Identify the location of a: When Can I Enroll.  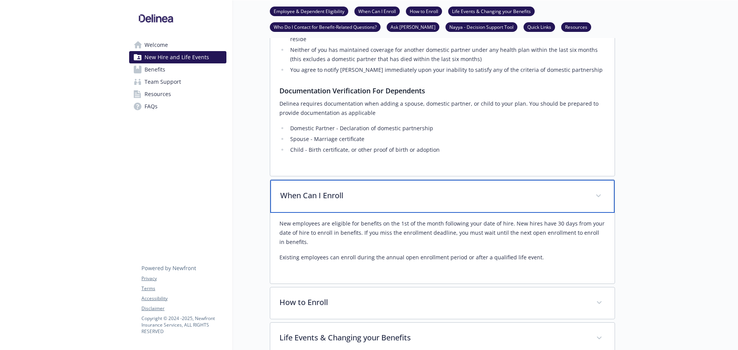
(377, 11).